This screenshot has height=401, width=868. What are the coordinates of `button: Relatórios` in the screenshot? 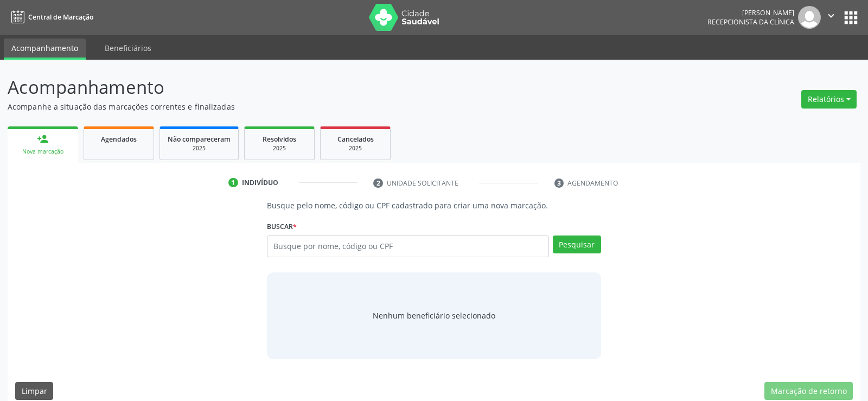 It's located at (829, 99).